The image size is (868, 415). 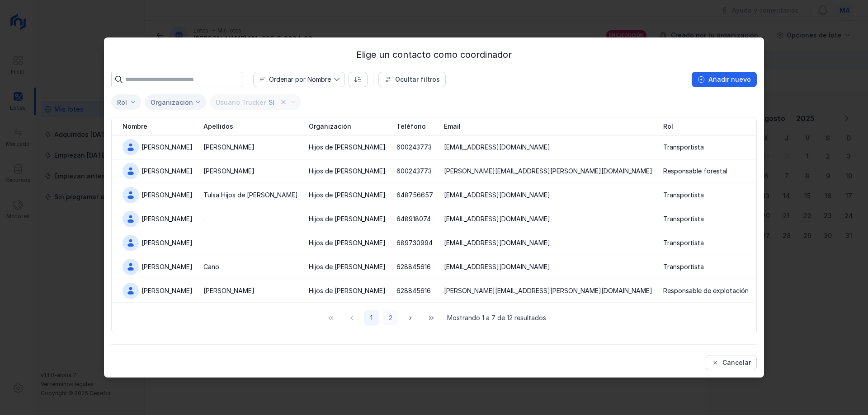 What do you see at coordinates (706, 291) in the screenshot?
I see `div: Responsable de explotación` at bounding box center [706, 291].